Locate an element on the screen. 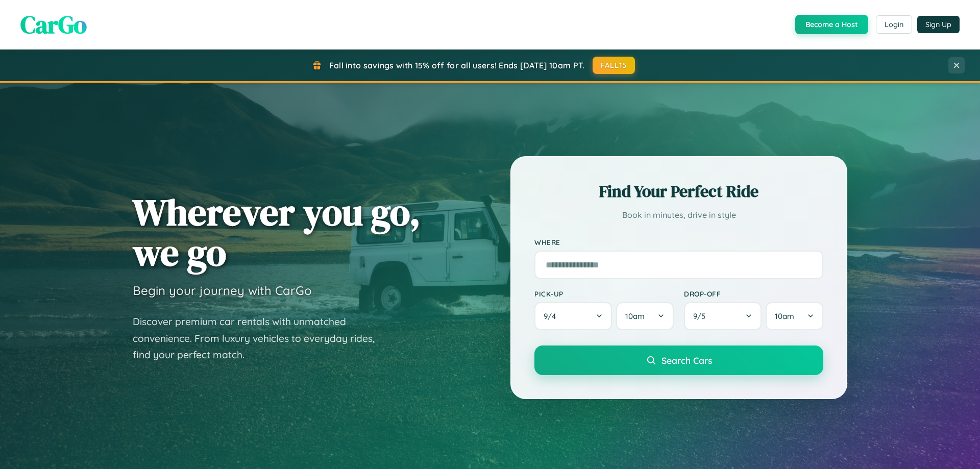 The image size is (980, 469). span: 9 / 4 is located at coordinates (552, 316).